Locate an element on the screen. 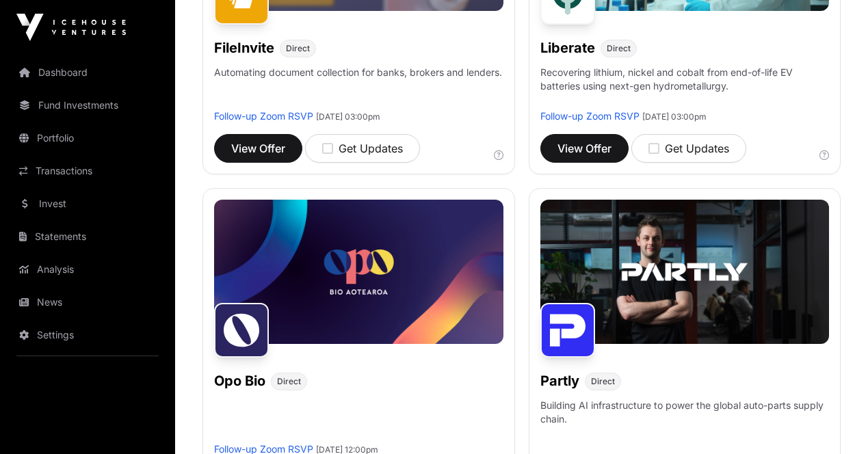  h1: Liberate is located at coordinates (567, 47).